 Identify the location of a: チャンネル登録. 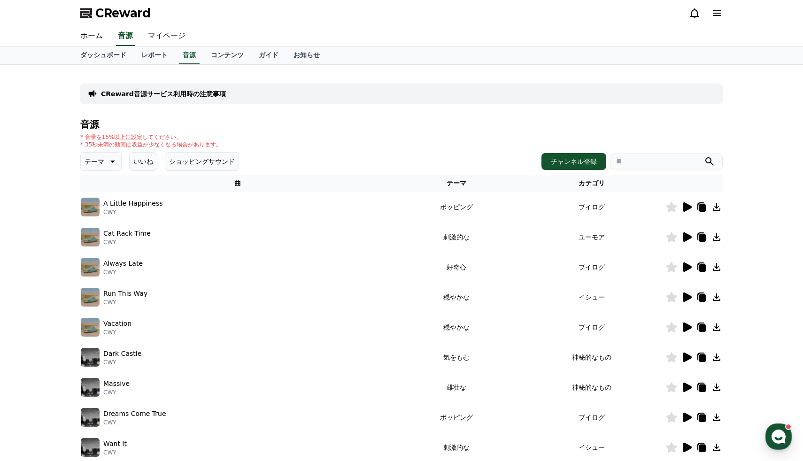
(574, 161).